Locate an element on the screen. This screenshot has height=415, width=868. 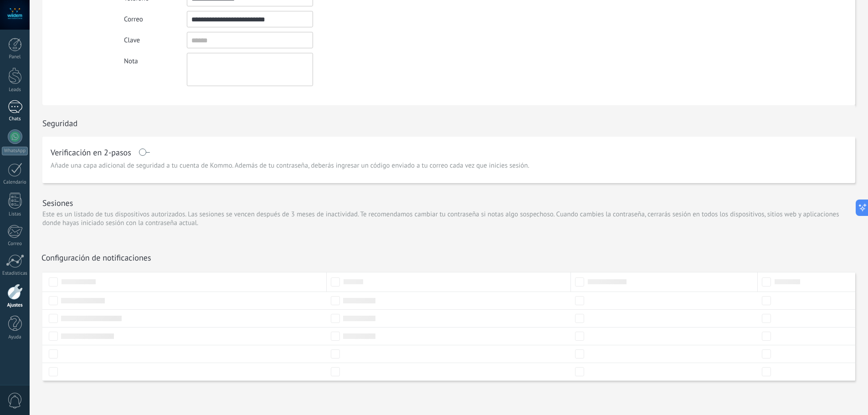
h1: Seguridad is located at coordinates (60, 123).